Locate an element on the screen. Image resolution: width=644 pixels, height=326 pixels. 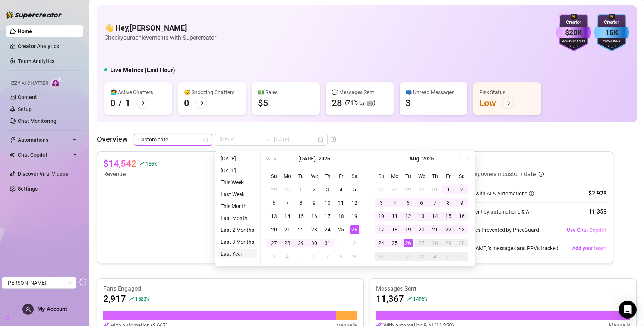
div: 22 is located at coordinates (448, 229).